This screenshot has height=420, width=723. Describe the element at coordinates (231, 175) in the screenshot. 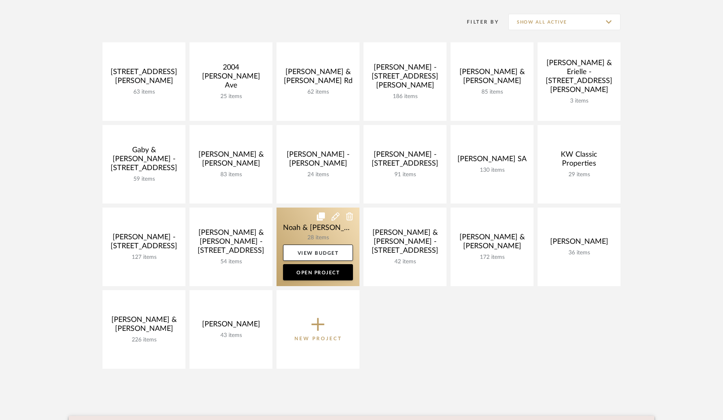

I see `div: 83 items` at that location.